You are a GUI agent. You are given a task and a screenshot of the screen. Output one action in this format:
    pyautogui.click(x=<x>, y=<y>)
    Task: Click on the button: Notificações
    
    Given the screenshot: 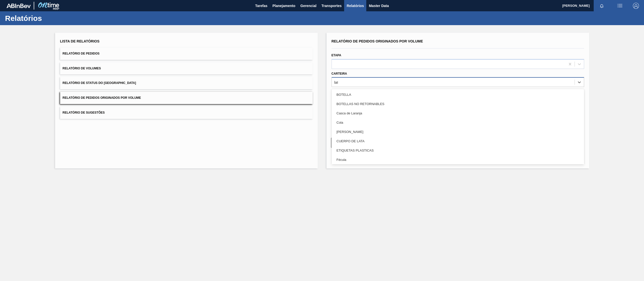 What is the action you would take?
    pyautogui.click(x=602, y=6)
    